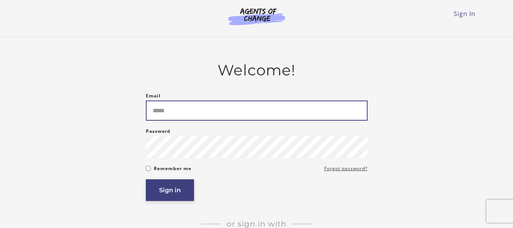  I want to click on label: Remember me, so click(173, 168).